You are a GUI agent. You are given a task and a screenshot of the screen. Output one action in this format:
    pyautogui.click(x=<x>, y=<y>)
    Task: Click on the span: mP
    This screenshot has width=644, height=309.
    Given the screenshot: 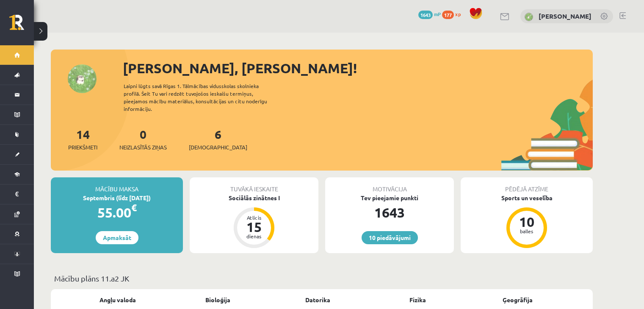 What is the action you would take?
    pyautogui.click(x=437, y=14)
    